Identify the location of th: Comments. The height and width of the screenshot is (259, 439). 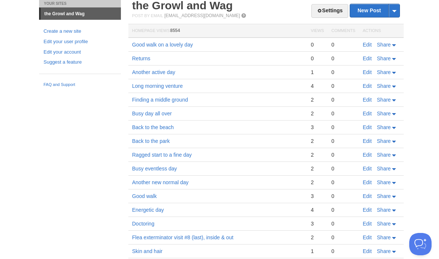
(343, 31).